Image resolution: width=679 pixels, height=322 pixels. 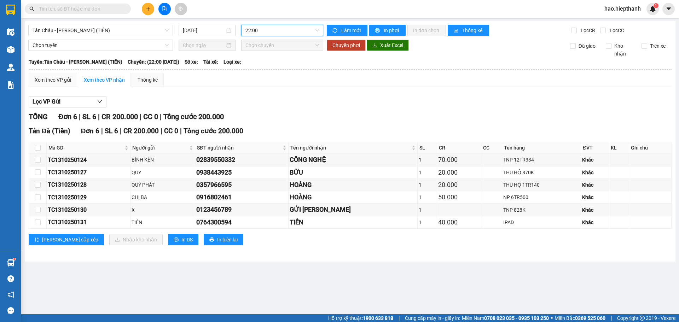 I want to click on td: 0916802461, so click(x=242, y=197).